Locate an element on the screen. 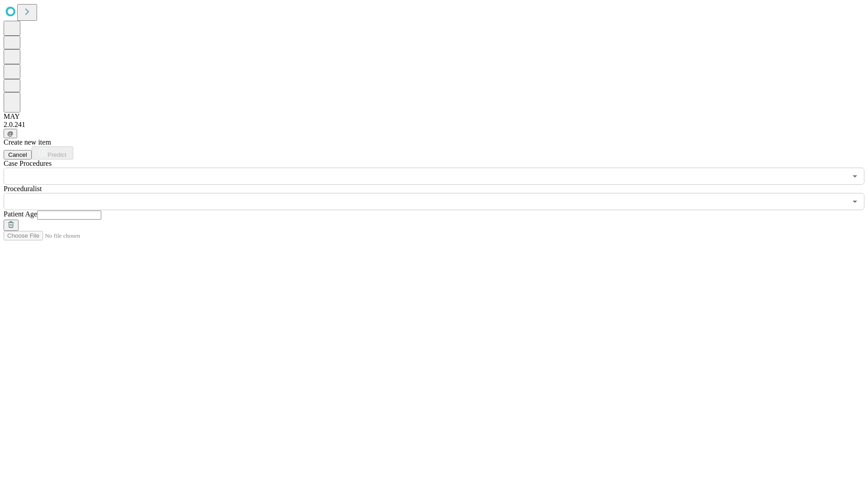 The height and width of the screenshot is (488, 868). span: Patient Age is located at coordinates (20, 214).